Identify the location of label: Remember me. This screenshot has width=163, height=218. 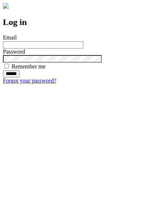
(29, 66).